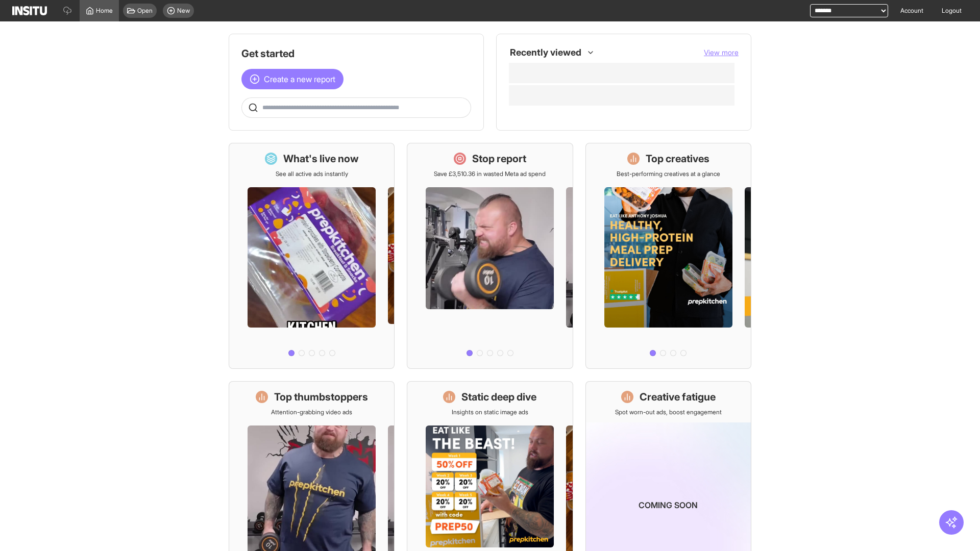  What do you see at coordinates (312, 412) in the screenshot?
I see `p: Attention-grabbing video ads` at bounding box center [312, 412].